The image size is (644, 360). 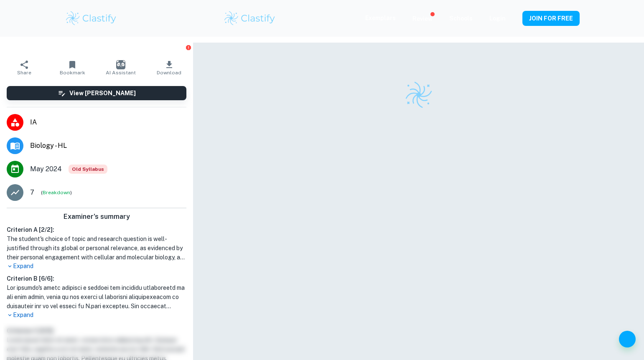 I want to click on span: Share, so click(x=24, y=72).